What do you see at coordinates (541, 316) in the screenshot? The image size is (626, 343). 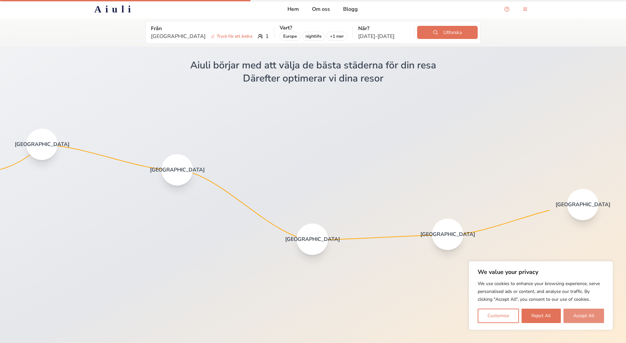 I see `button: Reject All` at bounding box center [541, 316].